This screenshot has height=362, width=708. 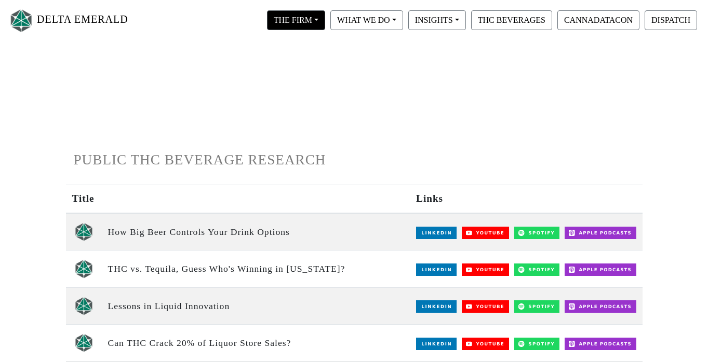 I want to click on button: THE FIRM, so click(x=296, y=20).